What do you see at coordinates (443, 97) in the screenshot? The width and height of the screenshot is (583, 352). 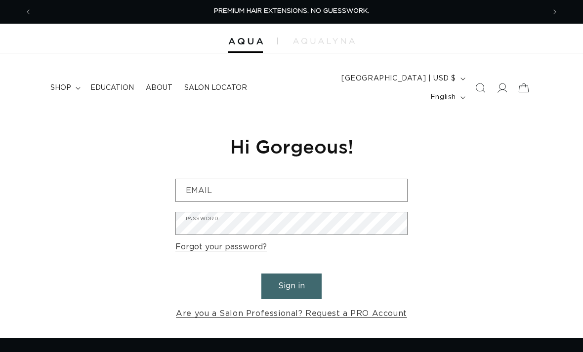 I see `span: English` at bounding box center [443, 97].